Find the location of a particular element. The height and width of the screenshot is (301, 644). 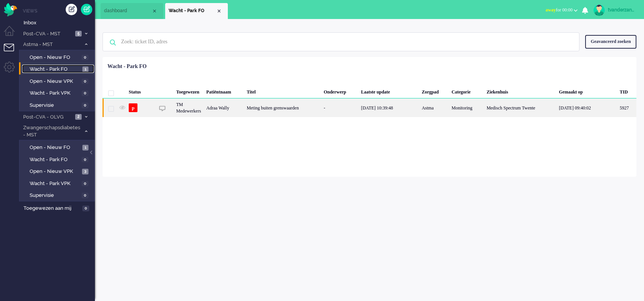

a: Open - Nieuw VPK 0 is located at coordinates (58, 81).